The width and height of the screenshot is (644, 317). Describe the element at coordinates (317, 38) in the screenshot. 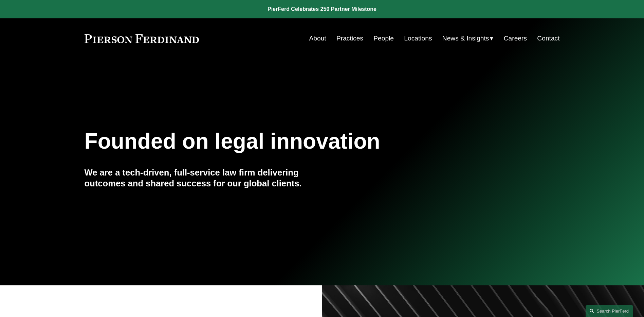

I see `a: About` at that location.